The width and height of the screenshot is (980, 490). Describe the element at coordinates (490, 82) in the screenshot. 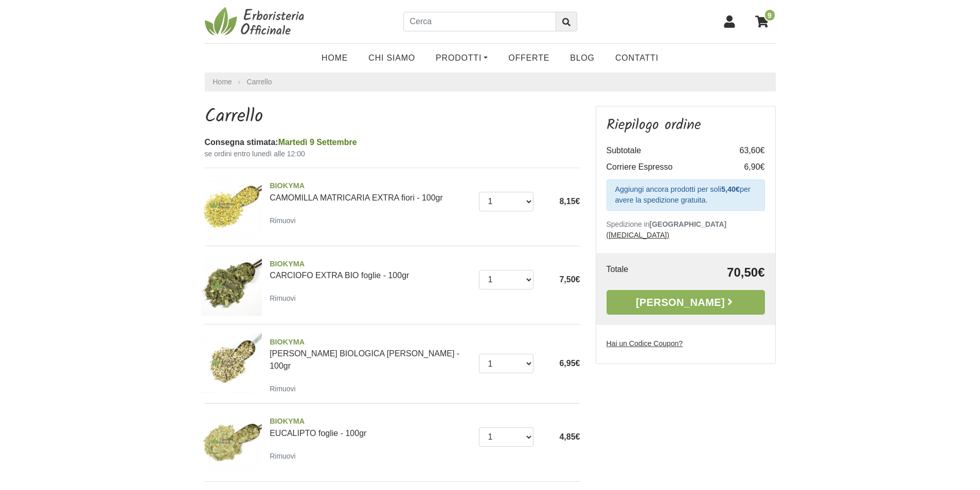

I see `nav: breadcrumb` at that location.